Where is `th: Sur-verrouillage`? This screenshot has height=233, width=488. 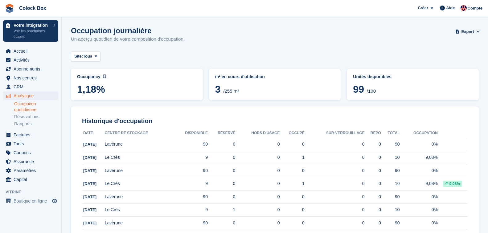
th: Sur-verrouillage is located at coordinates (335, 134).